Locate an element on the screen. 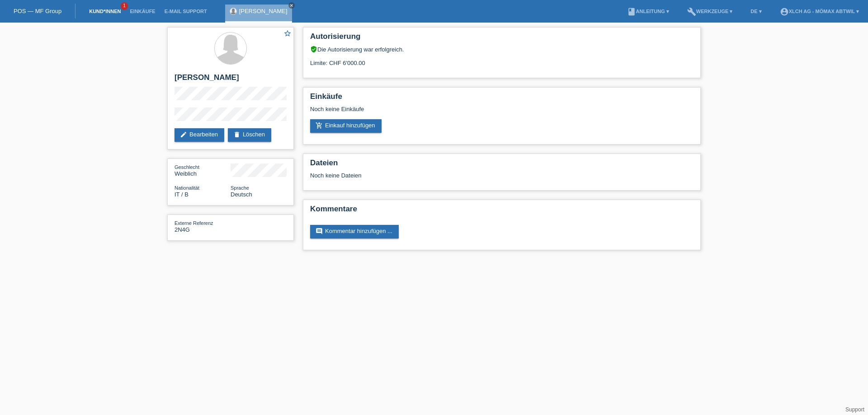 Image resolution: width=868 pixels, height=415 pixels. i: verified_user is located at coordinates (314, 49).